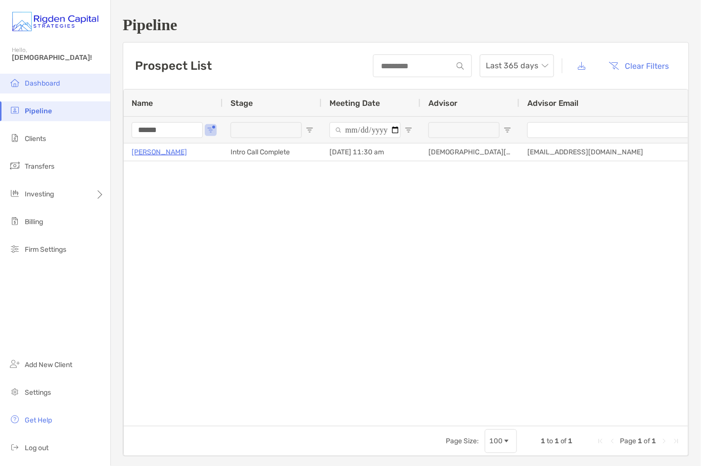 This screenshot has height=466, width=701. I want to click on span: Advisor Email, so click(553, 103).